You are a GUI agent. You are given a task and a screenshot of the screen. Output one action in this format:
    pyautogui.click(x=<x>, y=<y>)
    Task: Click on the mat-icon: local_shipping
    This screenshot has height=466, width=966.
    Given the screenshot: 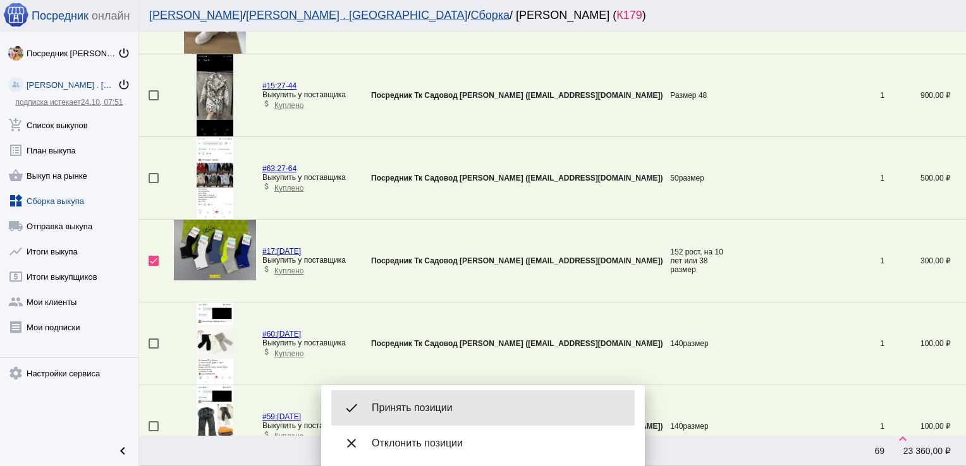 What is the action you would take?
    pyautogui.click(x=16, y=226)
    